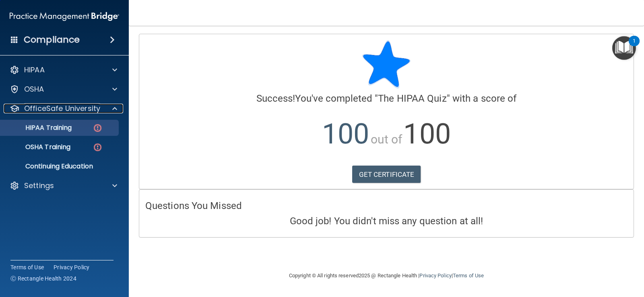  Describe the element at coordinates (51, 40) in the screenshot. I see `h4: Compliance` at that location.